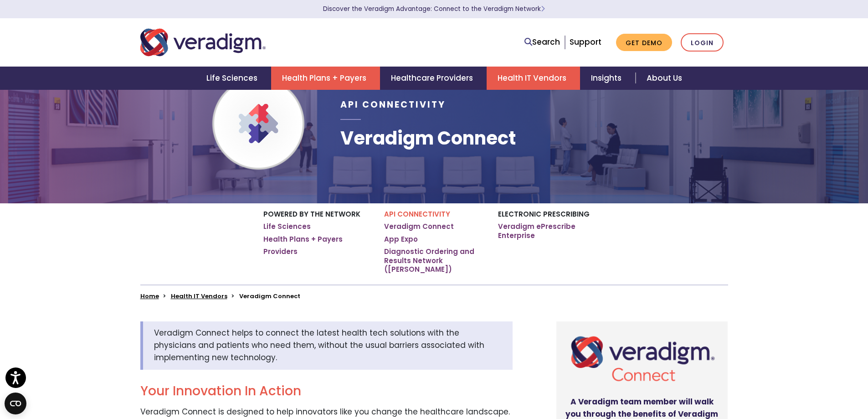  Describe the element at coordinates (642, 358) in the screenshot. I see `img: Veradigm Connect` at that location.